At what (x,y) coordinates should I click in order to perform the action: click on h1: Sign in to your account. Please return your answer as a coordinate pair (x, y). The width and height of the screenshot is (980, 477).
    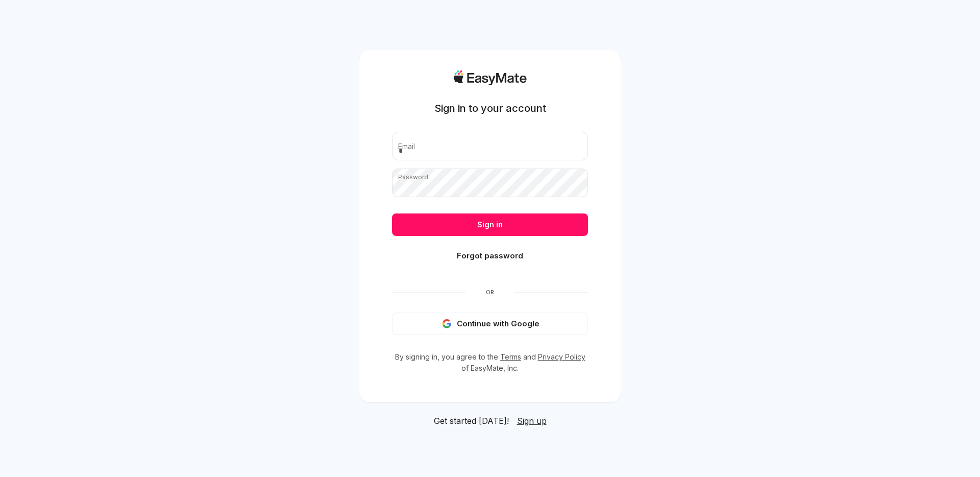
    Looking at the image, I should click on (490, 108).